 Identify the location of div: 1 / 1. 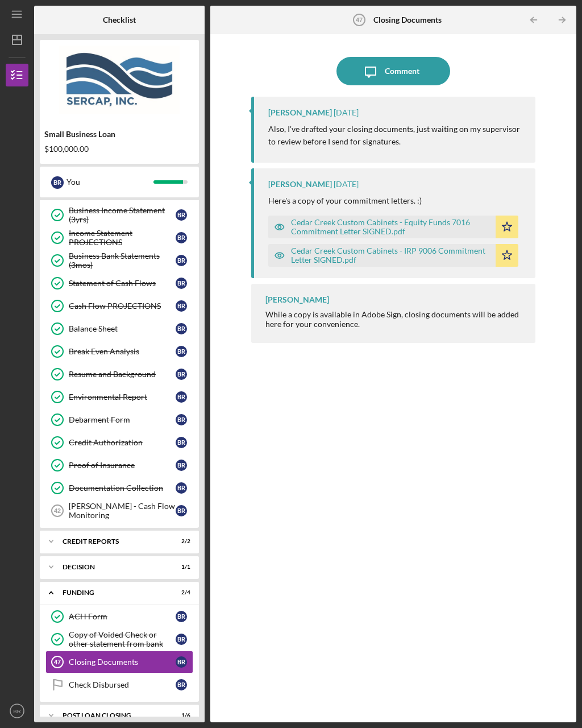
(180, 567).